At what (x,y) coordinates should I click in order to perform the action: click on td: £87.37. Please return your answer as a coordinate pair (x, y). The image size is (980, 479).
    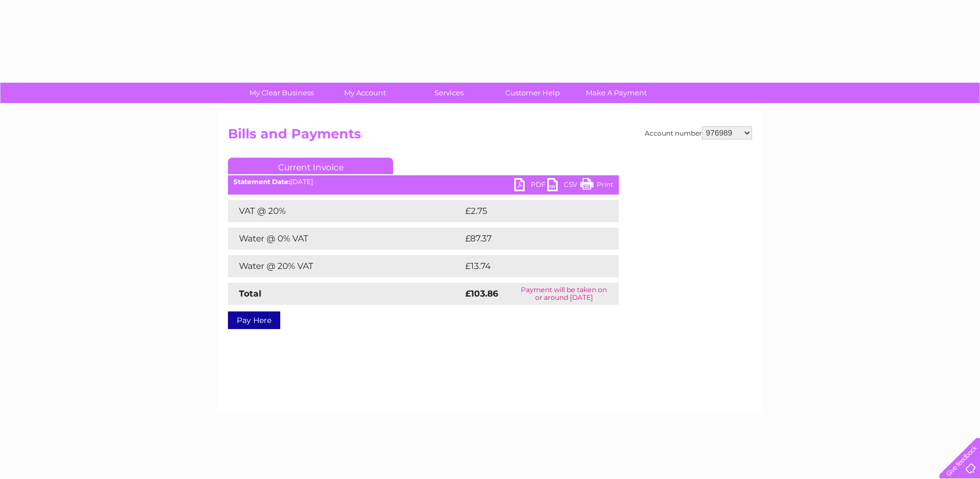
    Looking at the image, I should click on (529, 238).